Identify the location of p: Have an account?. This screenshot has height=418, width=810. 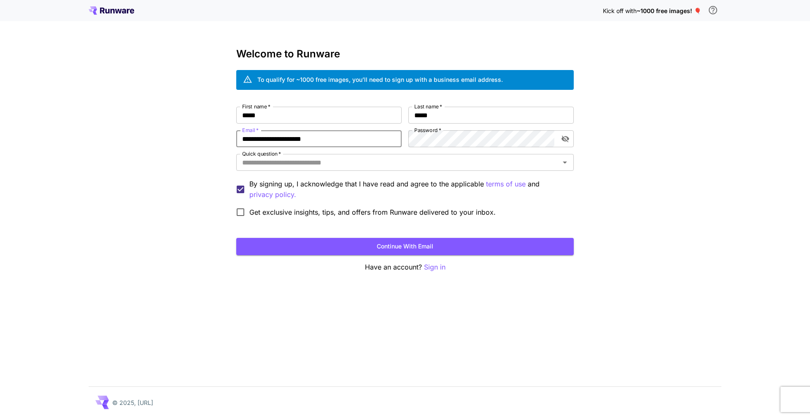
(405, 267).